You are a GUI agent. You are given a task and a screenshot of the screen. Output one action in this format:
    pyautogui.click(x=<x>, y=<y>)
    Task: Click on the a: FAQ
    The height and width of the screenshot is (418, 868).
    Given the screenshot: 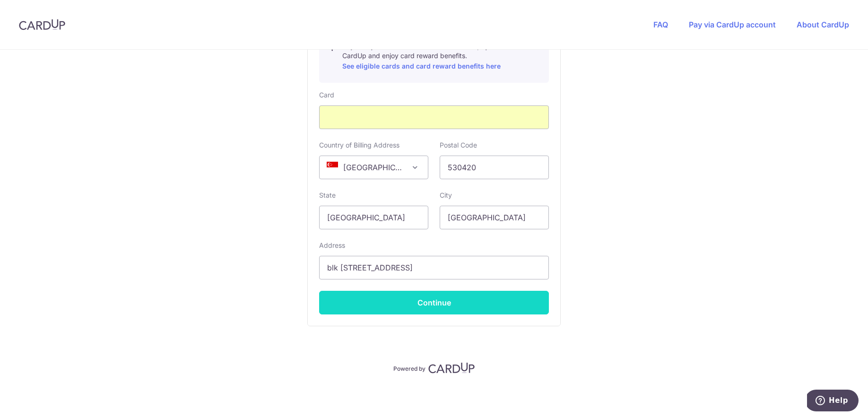 What is the action you would take?
    pyautogui.click(x=661, y=25)
    